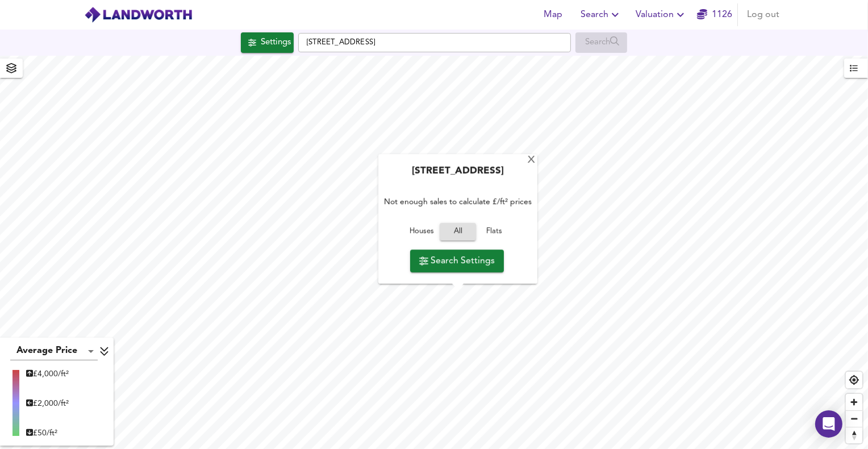 This screenshot has width=868, height=449. What do you see at coordinates (763, 14) in the screenshot?
I see `button: Log out` at bounding box center [763, 14].